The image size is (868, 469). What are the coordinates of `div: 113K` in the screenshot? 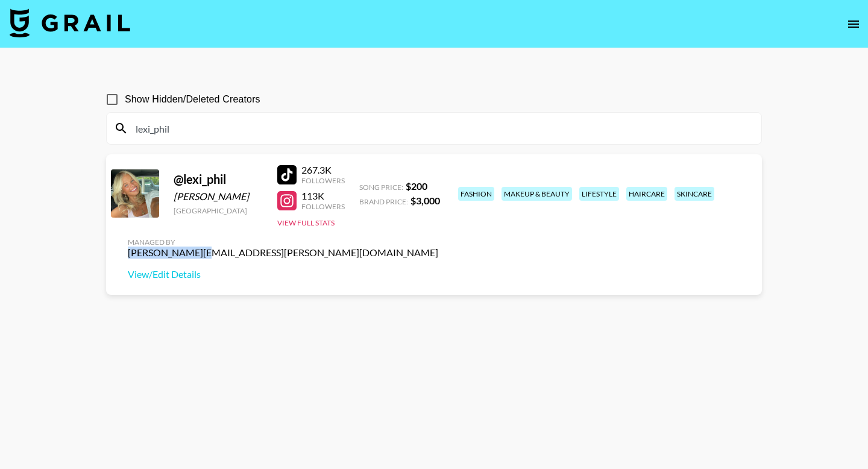 It's located at (323, 196).